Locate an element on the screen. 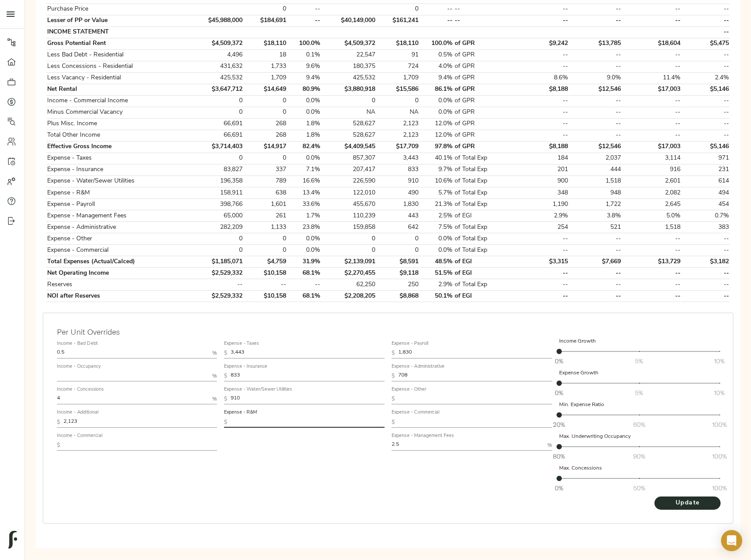 The image size is (751, 560). td: Less Bad Debt - Residential is located at coordinates (118, 55).